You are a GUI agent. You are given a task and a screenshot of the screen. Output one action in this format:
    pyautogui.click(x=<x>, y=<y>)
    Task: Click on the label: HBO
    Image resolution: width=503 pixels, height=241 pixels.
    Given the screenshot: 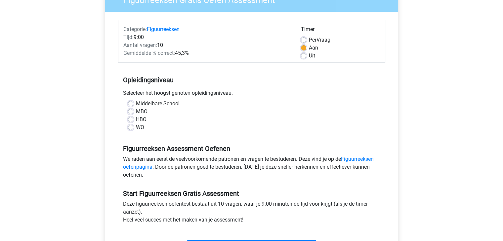 What is the action you would take?
    pyautogui.click(x=141, y=120)
    